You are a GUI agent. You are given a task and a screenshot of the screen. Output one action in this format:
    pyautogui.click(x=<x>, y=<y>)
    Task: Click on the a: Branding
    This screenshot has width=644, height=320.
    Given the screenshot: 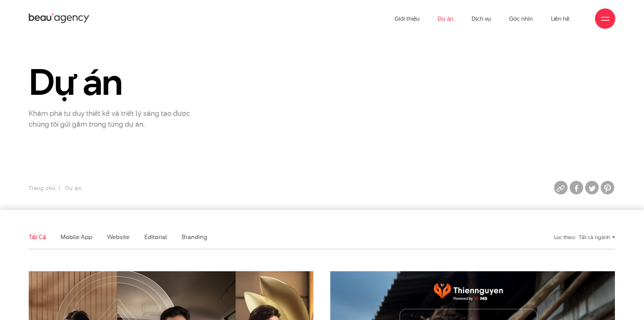 What is the action you would take?
    pyautogui.click(x=194, y=236)
    